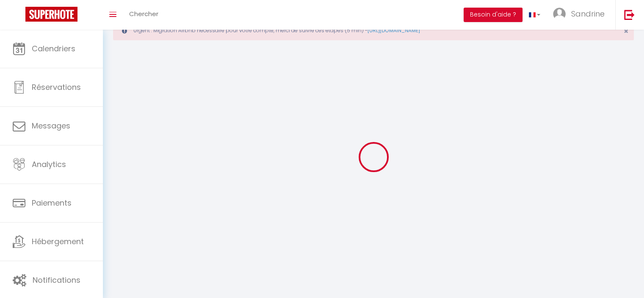 The height and width of the screenshot is (298, 644). Describe the element at coordinates (373, 30) in the screenshot. I see `div: Urgent : Migration Airbnb nécessaire pour votre compte, merci de suivre ces étapes (5 min) -` at that location.